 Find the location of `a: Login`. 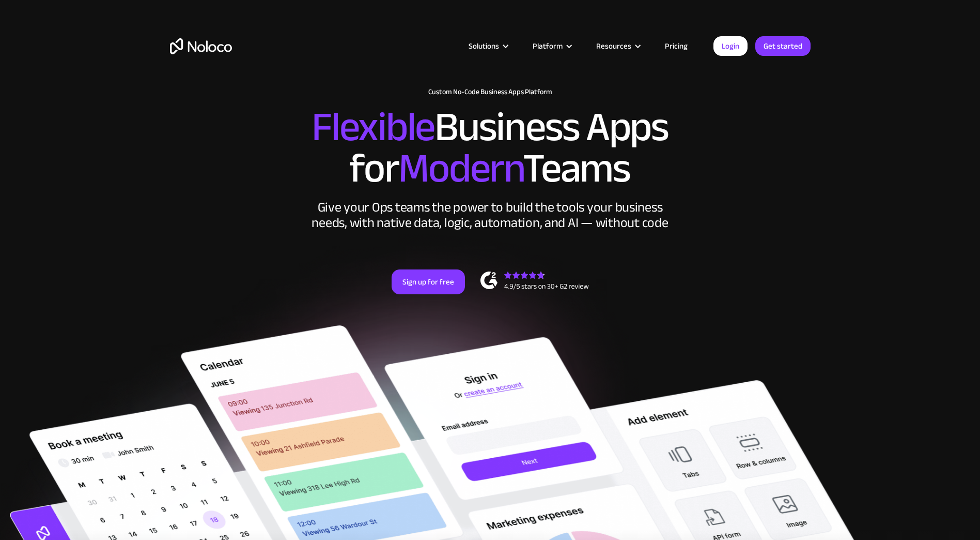

a: Login is located at coordinates (731, 46).